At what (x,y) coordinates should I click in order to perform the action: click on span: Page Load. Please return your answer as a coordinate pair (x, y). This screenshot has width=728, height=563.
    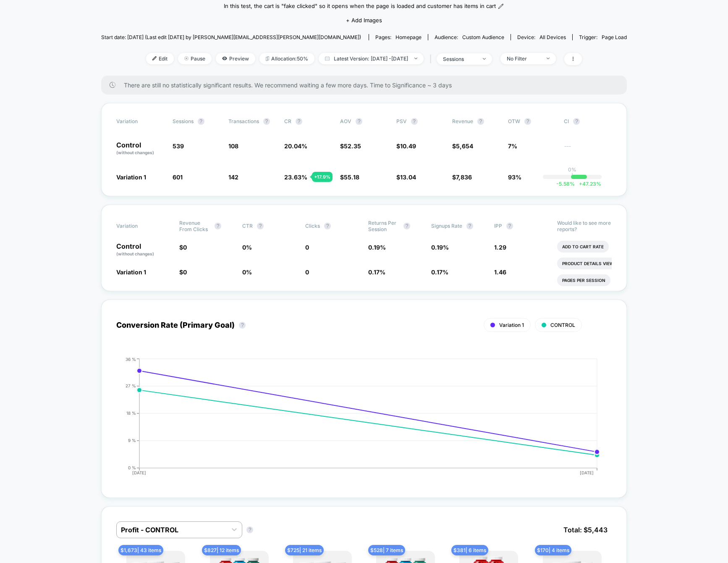
    Looking at the image, I should click on (614, 37).